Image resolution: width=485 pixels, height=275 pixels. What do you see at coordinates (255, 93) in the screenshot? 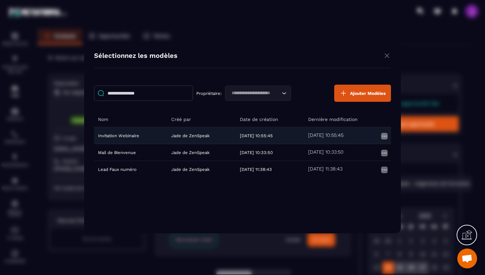
I see `input: Search for option` at bounding box center [255, 93].